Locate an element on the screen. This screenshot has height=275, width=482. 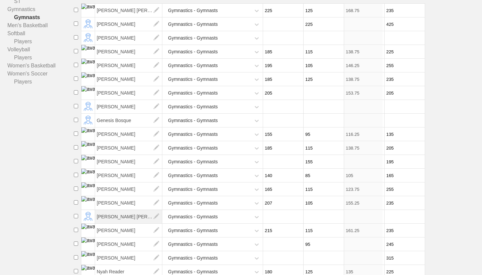
a: Genesis Bosque is located at coordinates (129, 120).